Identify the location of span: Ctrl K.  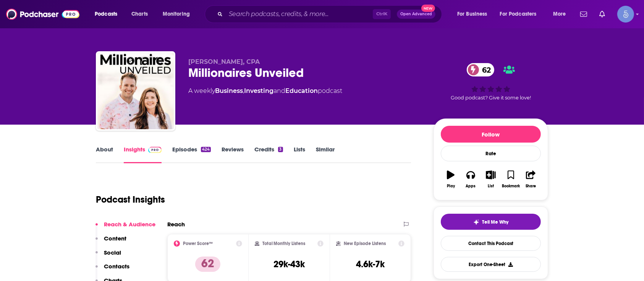
(382, 14).